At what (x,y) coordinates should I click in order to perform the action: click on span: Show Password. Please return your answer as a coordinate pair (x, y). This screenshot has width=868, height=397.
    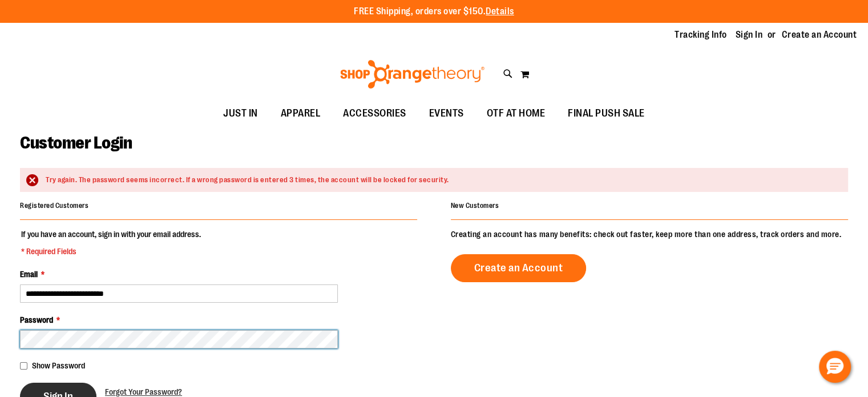
    Looking at the image, I should click on (58, 365).